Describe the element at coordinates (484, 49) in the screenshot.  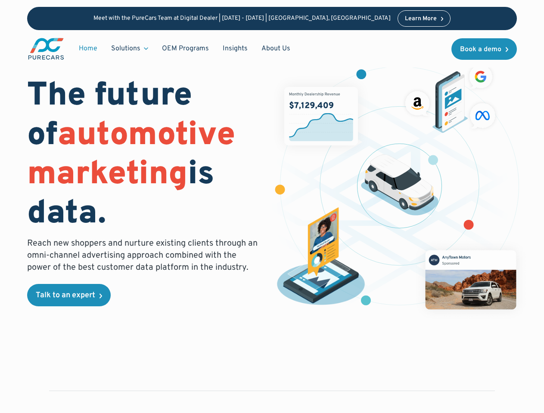
I see `a: Book a demo` at that location.